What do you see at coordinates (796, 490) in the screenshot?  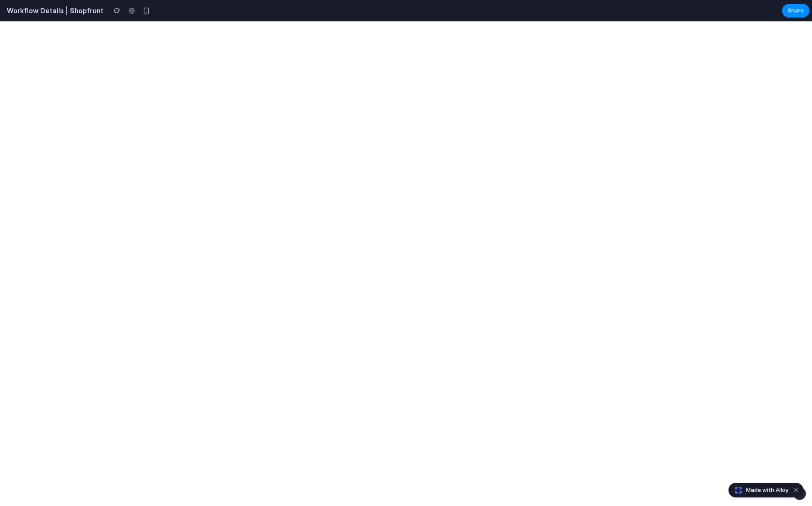 I see `button: Dismiss watermark` at bounding box center [796, 490].